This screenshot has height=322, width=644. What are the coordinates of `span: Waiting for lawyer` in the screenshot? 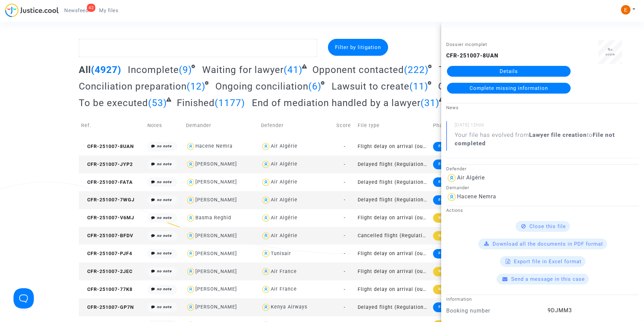 It's located at (243, 69).